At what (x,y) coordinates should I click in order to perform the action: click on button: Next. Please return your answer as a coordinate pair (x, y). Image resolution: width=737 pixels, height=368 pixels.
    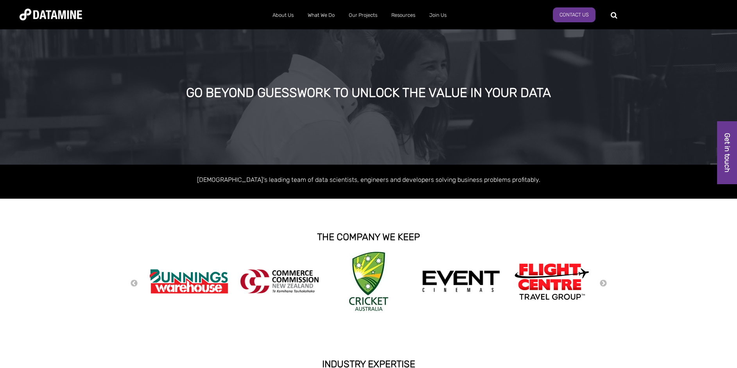
    Looking at the image, I should click on (603, 284).